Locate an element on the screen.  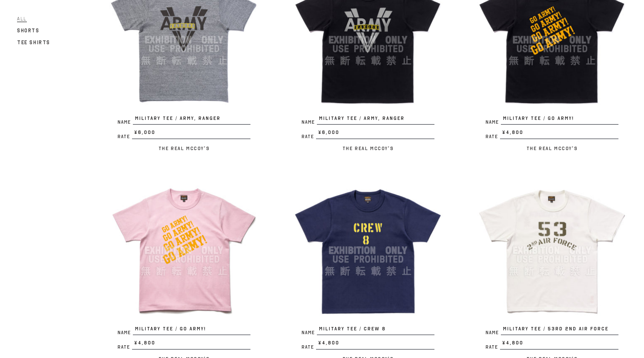
a: All is located at coordinates (22, 19).